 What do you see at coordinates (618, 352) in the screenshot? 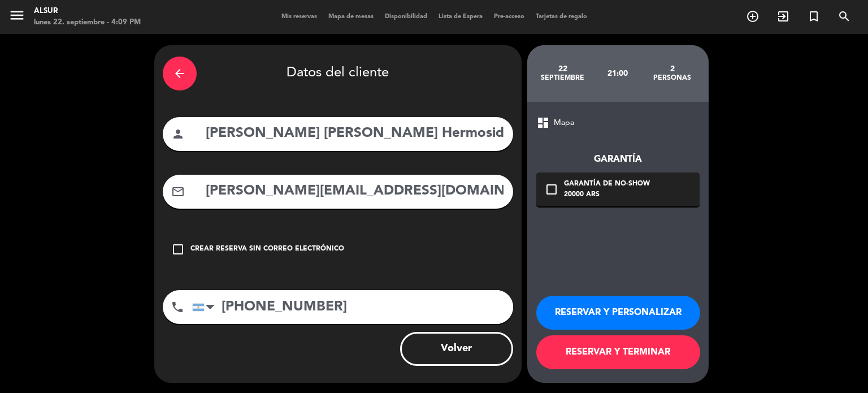
I see `button: RESERVAR Y TERMINAR` at bounding box center [618, 352].